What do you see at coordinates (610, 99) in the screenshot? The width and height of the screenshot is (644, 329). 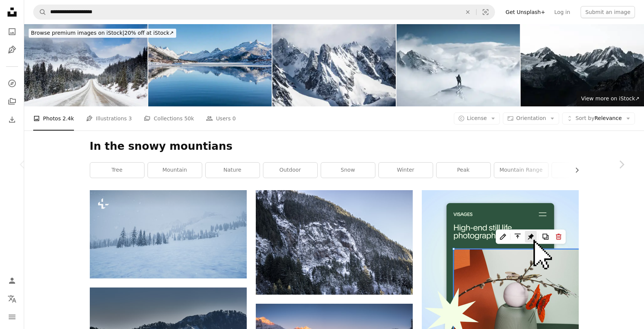 I see `a: View more on iStock↗` at bounding box center [610, 99].